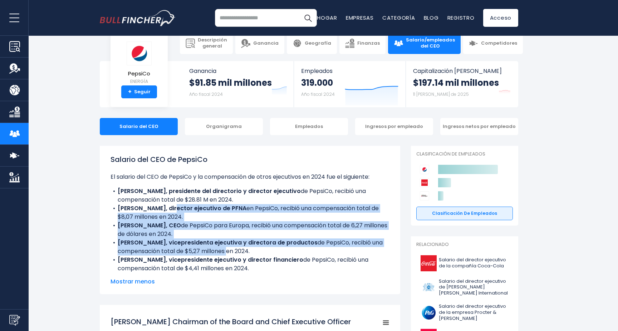  What do you see at coordinates (398, 18) in the screenshot?
I see `a: Categoría` at bounding box center [398, 18].